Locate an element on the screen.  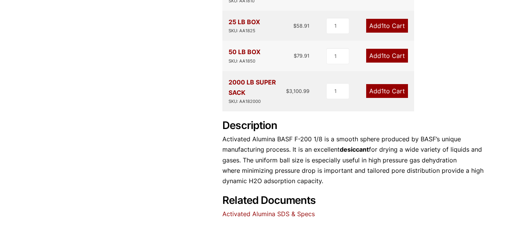
bdi: 79.91 is located at coordinates (301, 56).